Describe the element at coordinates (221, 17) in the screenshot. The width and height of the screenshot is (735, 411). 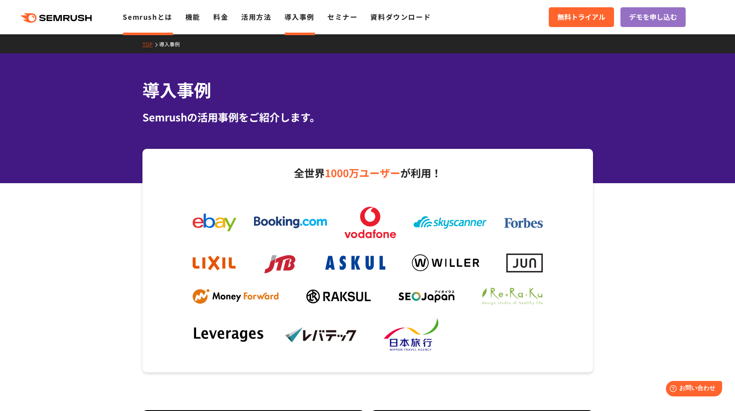
I see `a: 料金` at that location.